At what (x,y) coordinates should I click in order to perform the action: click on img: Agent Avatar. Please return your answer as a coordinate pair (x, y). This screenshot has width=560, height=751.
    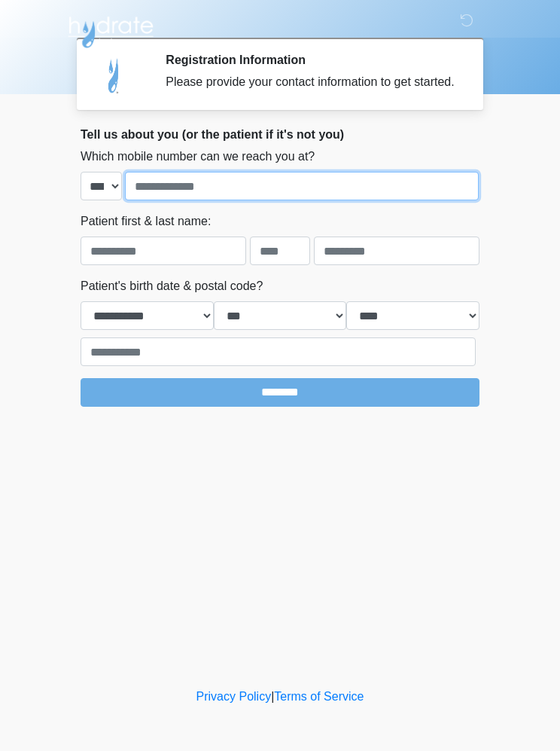
    Looking at the image, I should click on (115, 75).